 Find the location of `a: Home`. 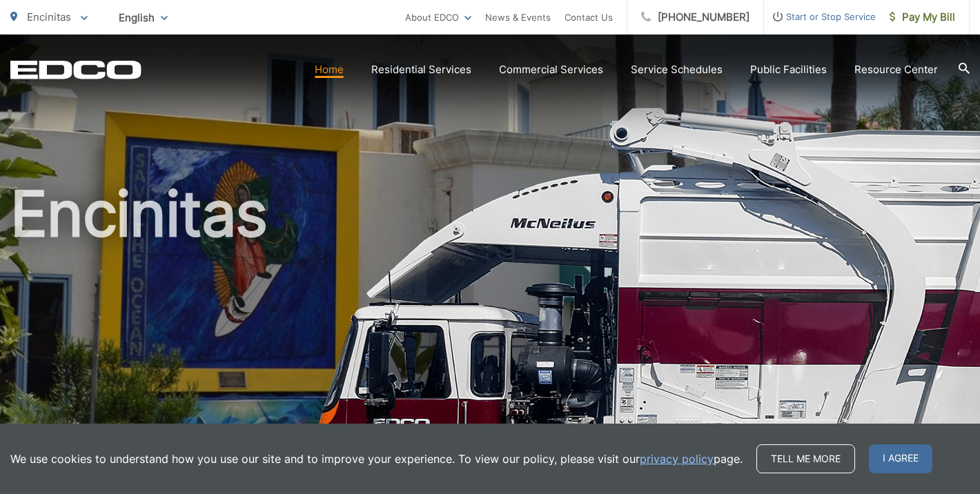

a: Home is located at coordinates (329, 70).